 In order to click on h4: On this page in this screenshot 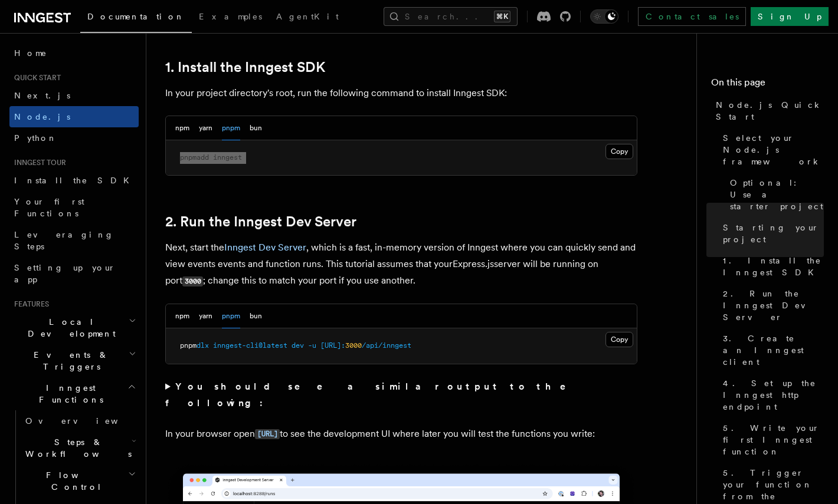, I will do `click(767, 85)`.